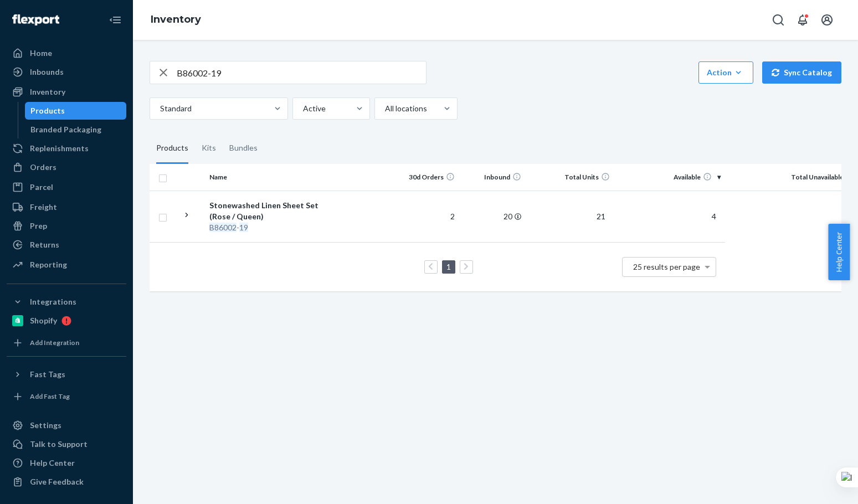 The image size is (858, 504). I want to click on div: Inventory, so click(48, 91).